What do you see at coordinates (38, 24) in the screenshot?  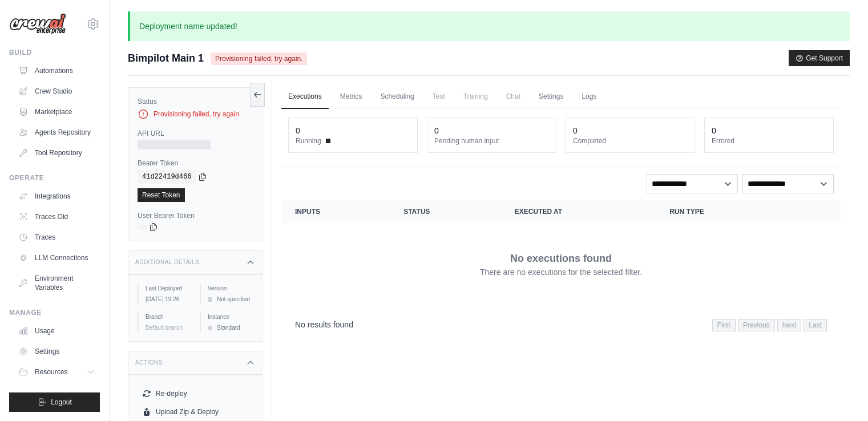 I see `img: Logo` at bounding box center [38, 24].